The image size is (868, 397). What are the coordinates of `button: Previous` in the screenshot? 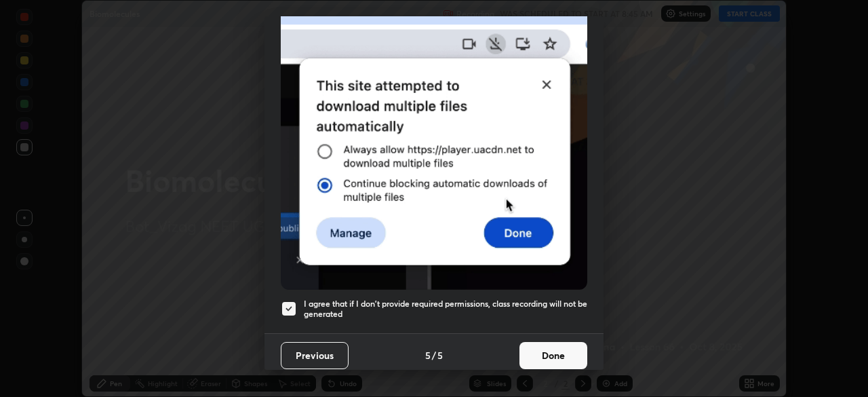 It's located at (314, 356).